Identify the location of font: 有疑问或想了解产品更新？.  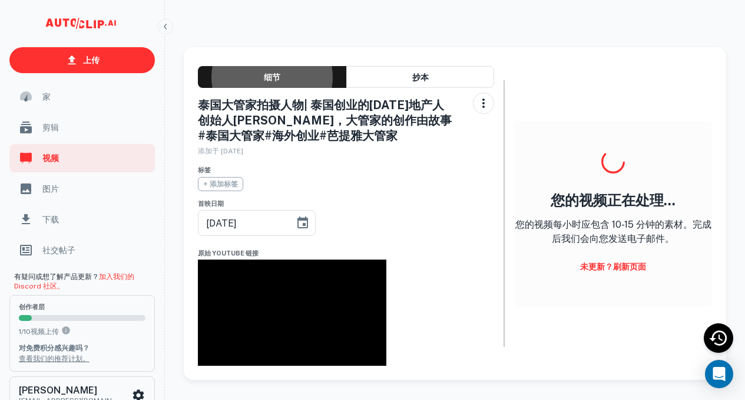
(57, 276).